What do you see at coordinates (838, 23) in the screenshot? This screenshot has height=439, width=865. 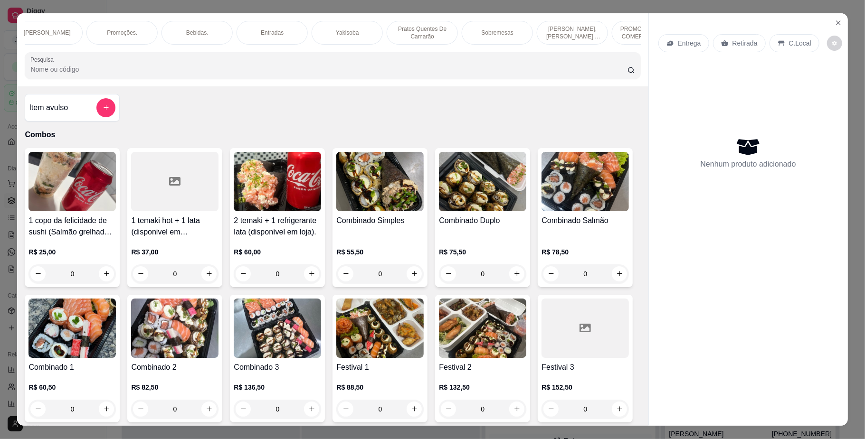 I see `button: Close` at bounding box center [838, 23].